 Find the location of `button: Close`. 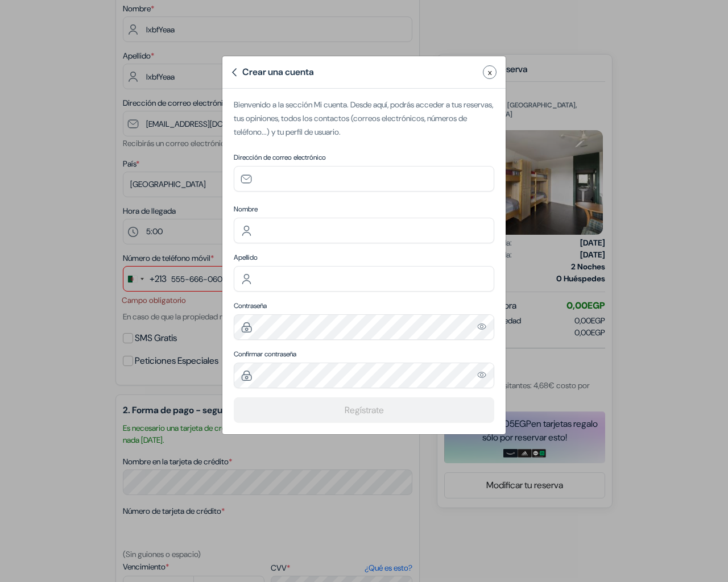

button: Close is located at coordinates (490, 72).